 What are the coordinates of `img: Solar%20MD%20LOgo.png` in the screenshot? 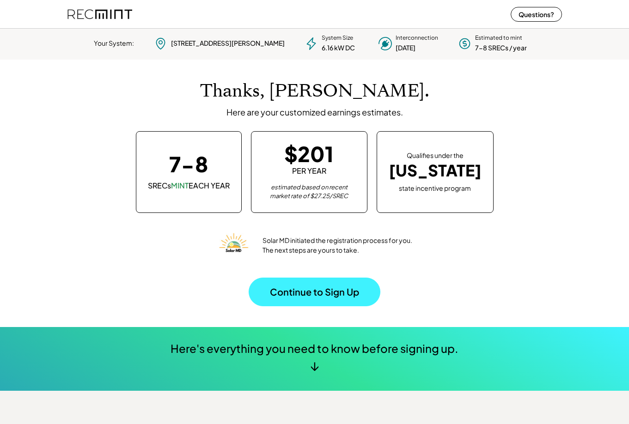 It's located at (235, 245).